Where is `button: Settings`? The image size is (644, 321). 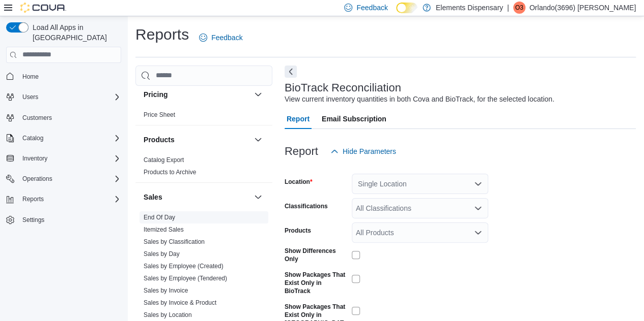
button: Settings is located at coordinates (64, 220).